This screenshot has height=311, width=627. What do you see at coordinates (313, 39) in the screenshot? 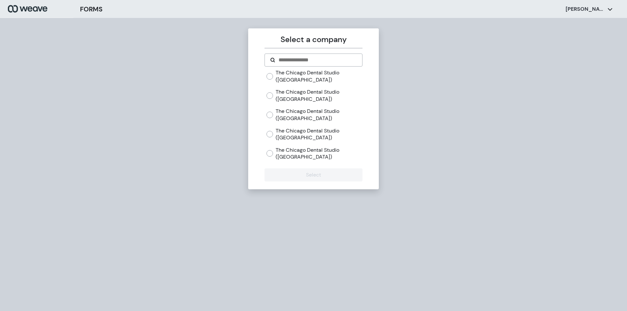
I see `p: Select a company` at bounding box center [313, 39].